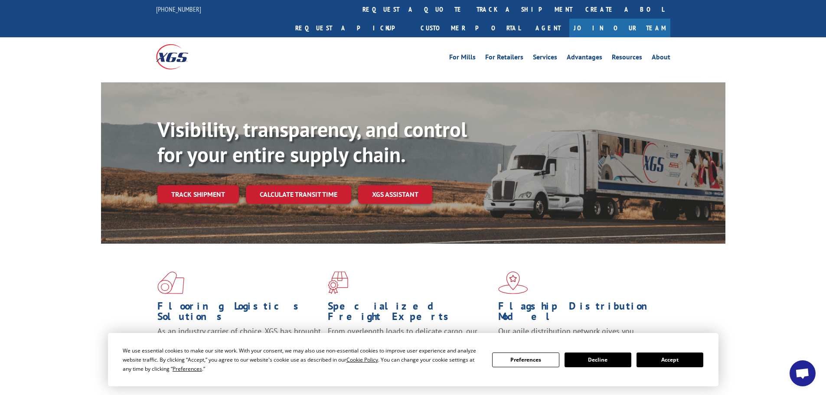 Image resolution: width=826 pixels, height=395 pixels. I want to click on p: From overlength loads to delicate cargo, our experienced staff knows the best way to move your fr..., so click(410, 345).